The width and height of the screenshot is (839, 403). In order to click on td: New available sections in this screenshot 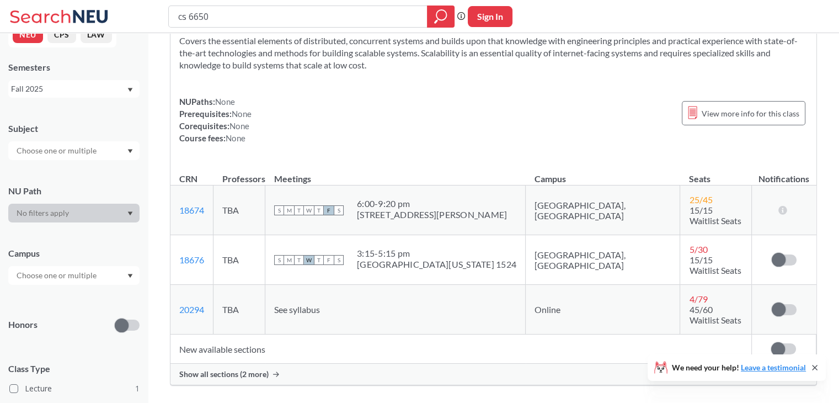, I will do `click(461, 349)`.